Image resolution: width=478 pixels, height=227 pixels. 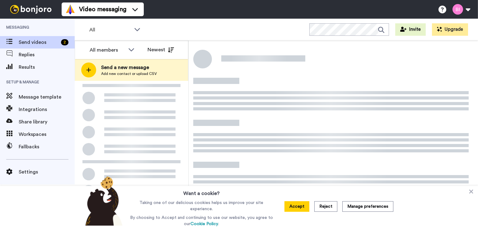 I want to click on img: vm-color.svg, so click(x=70, y=9).